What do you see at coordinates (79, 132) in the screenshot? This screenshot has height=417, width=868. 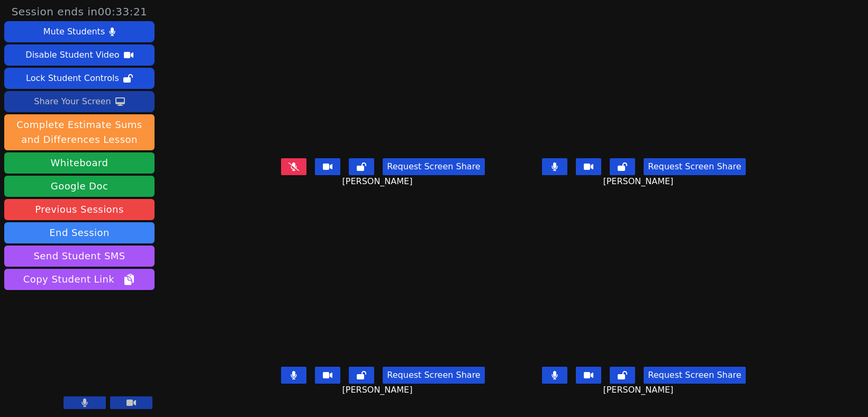 I see `button: Complete Estimate Sums and Differences Lesson` at bounding box center [79, 132].